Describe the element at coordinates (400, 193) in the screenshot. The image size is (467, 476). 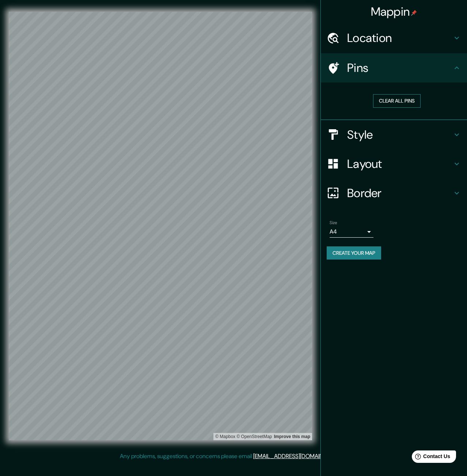
I see `h4: Border` at that location.